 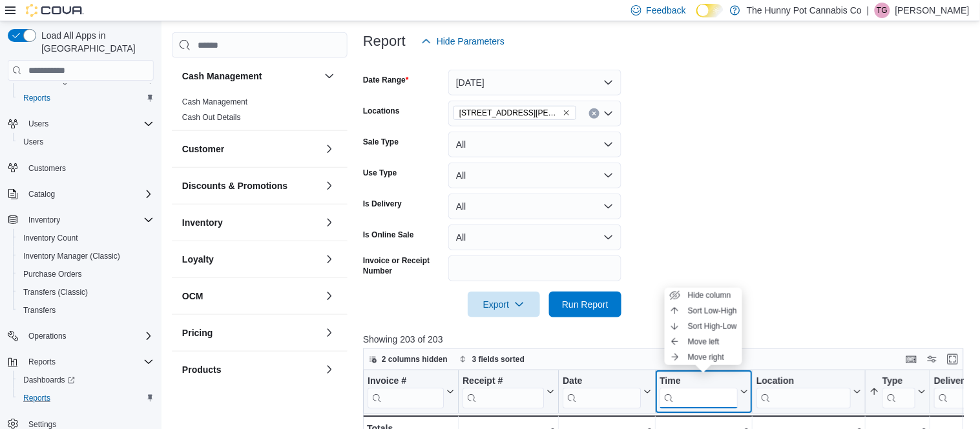 What do you see at coordinates (503, 381) in the screenshot?
I see `div: Receipt #` at bounding box center [503, 381].